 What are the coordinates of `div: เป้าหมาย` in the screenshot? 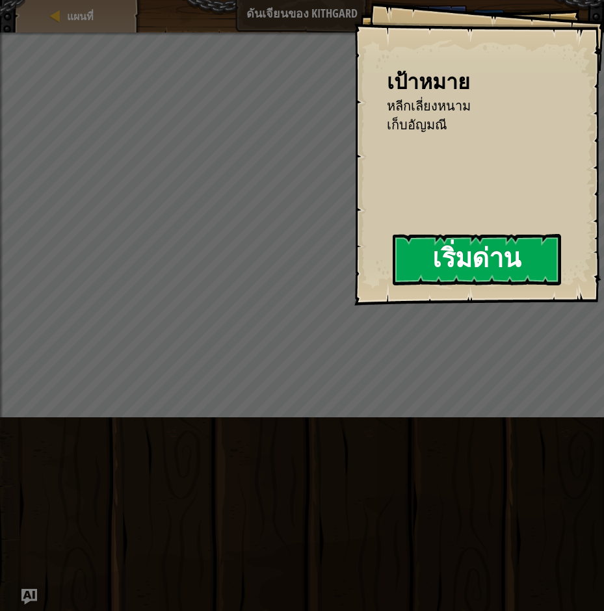 It's located at (473, 82).